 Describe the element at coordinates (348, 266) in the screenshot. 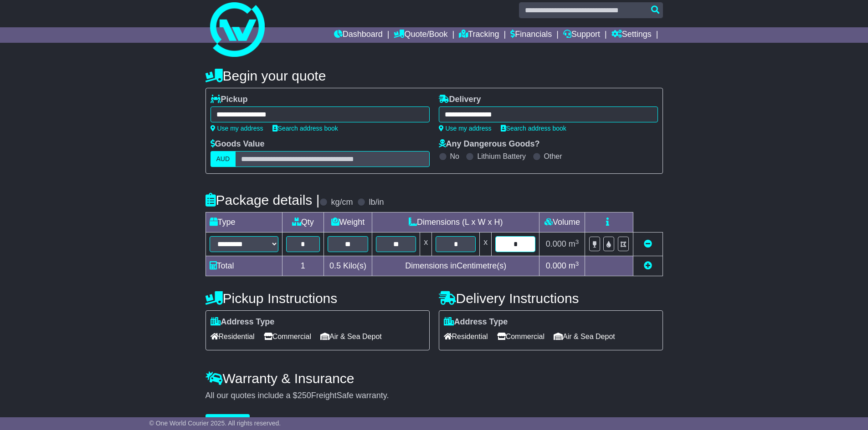

I see `td: Kilo(s)` at that location.